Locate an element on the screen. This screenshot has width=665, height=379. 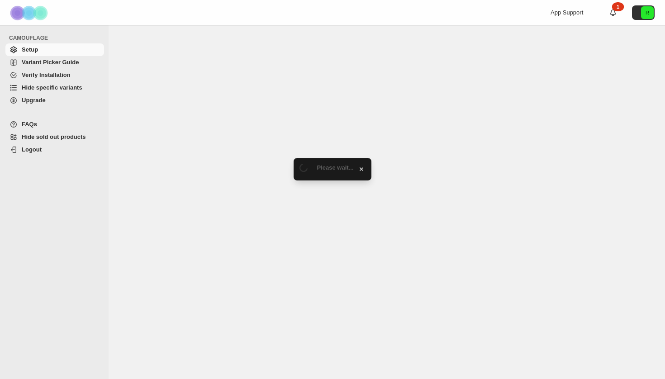
span: Setup is located at coordinates (30, 49).